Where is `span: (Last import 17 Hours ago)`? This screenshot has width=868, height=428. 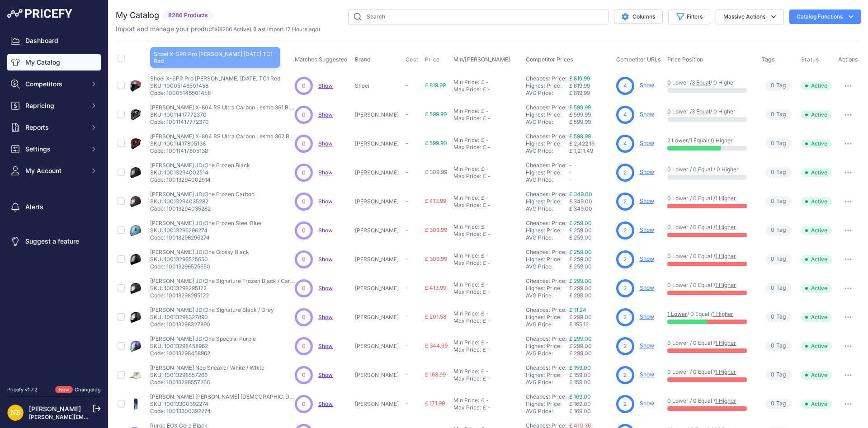 span: (Last import 17 Hours ago) is located at coordinates (287, 29).